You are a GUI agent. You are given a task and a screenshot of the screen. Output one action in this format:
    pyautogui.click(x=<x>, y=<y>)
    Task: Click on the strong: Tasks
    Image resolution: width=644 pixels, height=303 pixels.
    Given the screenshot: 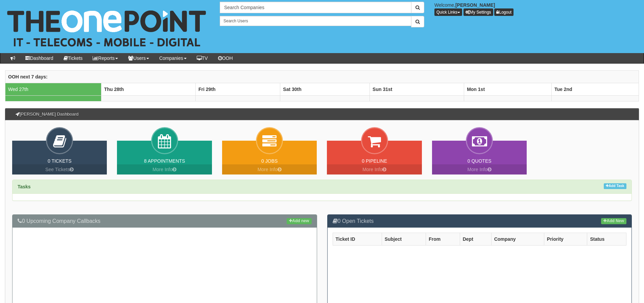 What is the action you would take?
    pyautogui.click(x=24, y=186)
    